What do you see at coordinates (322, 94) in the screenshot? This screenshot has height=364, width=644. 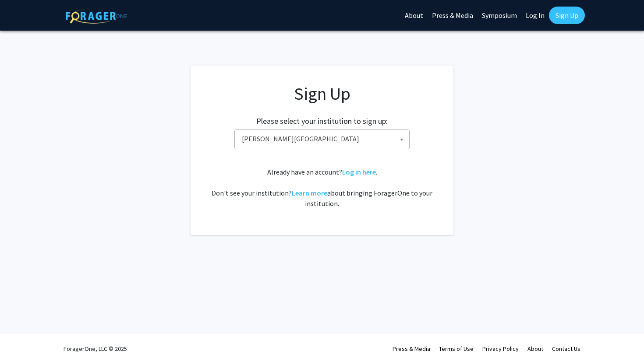 I see `h1: Sign Up` at bounding box center [322, 94].